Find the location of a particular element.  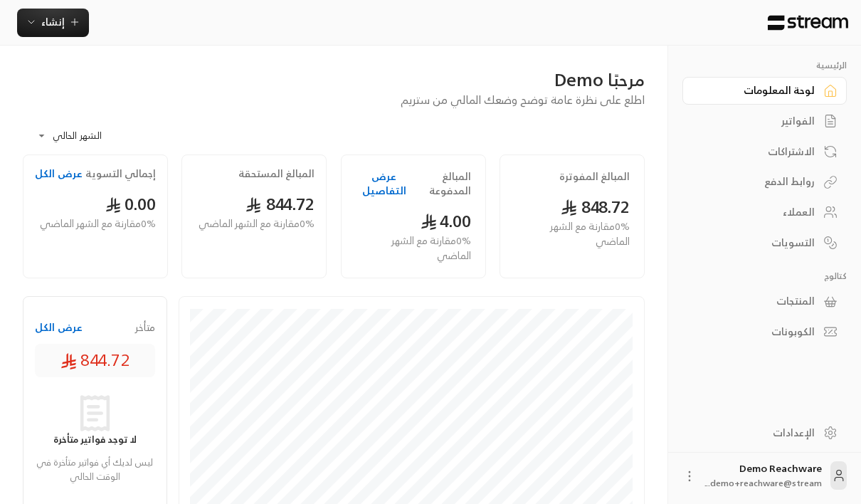

div: التسويات is located at coordinates (758, 243).